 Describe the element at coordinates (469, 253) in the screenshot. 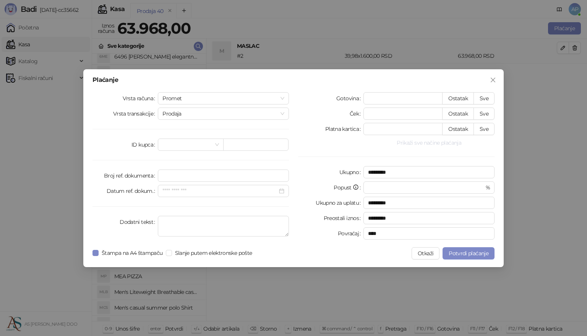

I see `button: Potvrdi plaćanje` at that location.